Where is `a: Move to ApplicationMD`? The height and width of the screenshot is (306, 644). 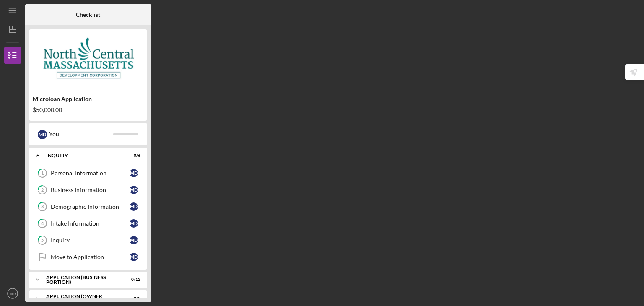
a: Move to ApplicationMD is located at coordinates (88, 257).